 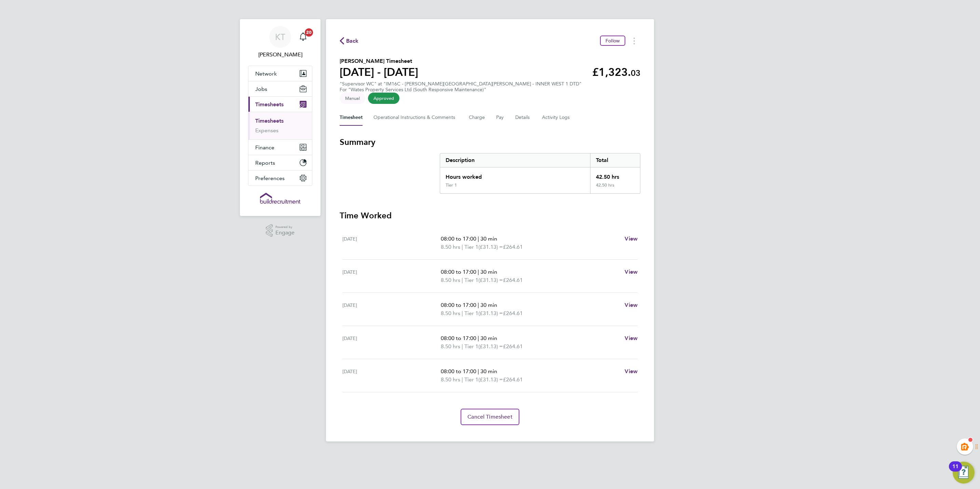 What do you see at coordinates (280, 148) in the screenshot?
I see `button: Finance` at bounding box center [280, 148].